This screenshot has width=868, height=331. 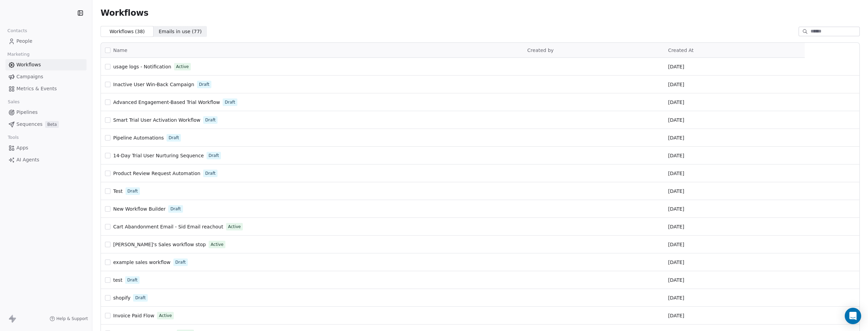 What do you see at coordinates (157, 120) in the screenshot?
I see `a: Smart Trial User Activation Workflow` at bounding box center [157, 120].